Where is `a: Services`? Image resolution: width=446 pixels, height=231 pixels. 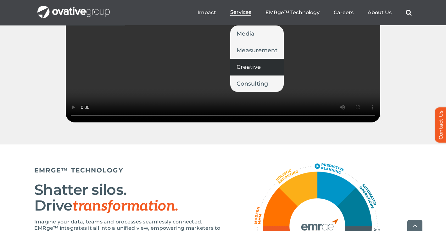 a: Services is located at coordinates (241, 13).